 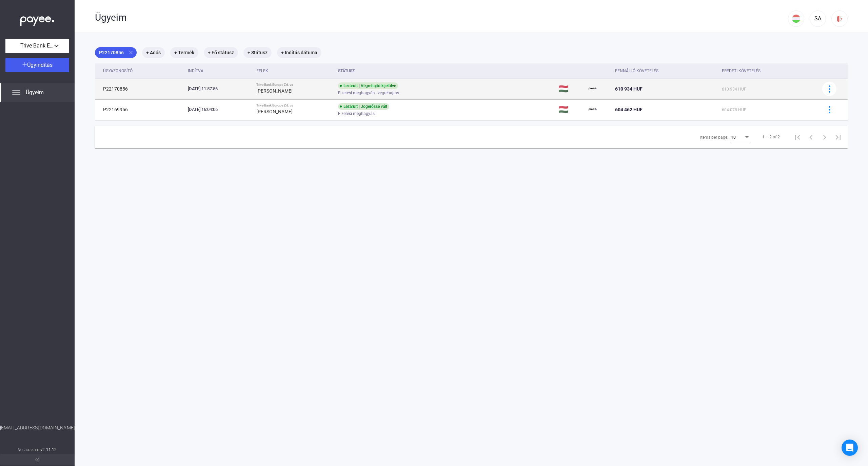 I want to click on td: P22170856, so click(x=140, y=89).